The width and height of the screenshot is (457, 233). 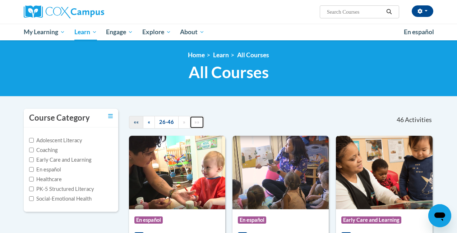 I want to click on label: PK-5 Structured Literacy, so click(x=61, y=189).